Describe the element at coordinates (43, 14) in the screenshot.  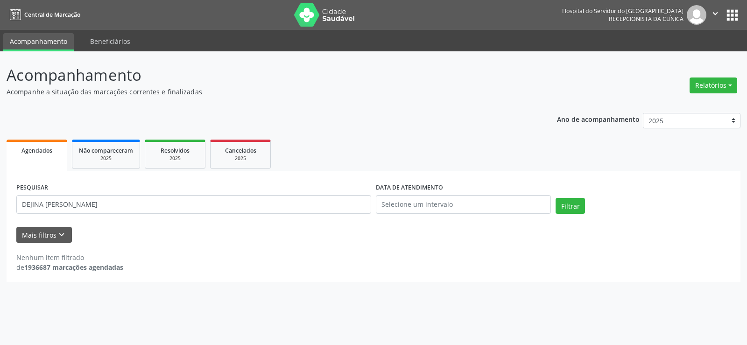
I see `a: Central de Marcação` at that location.